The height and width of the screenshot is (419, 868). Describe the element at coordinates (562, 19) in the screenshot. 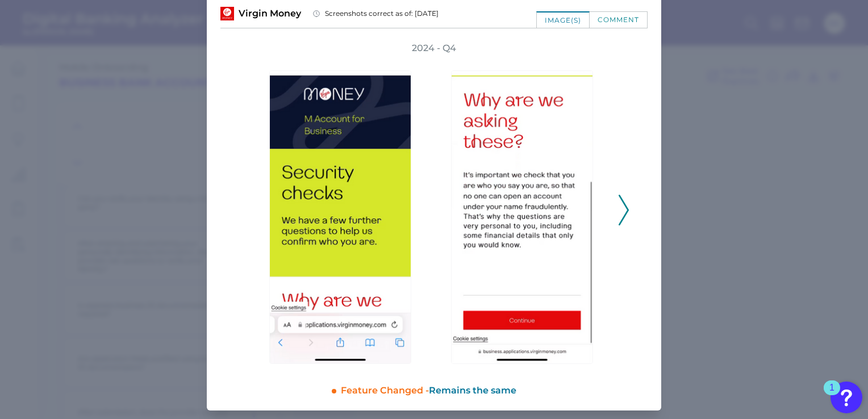

I see `div: image(s)` at that location.